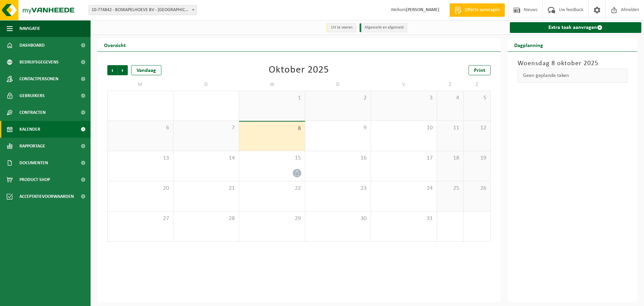 The height and width of the screenshot is (306, 644). I want to click on h2: Dagplanning, so click(529, 45).